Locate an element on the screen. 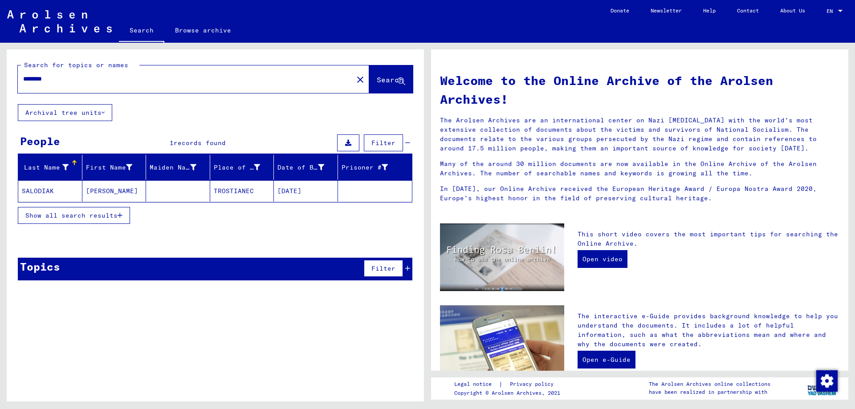  div: People is located at coordinates (40, 141).